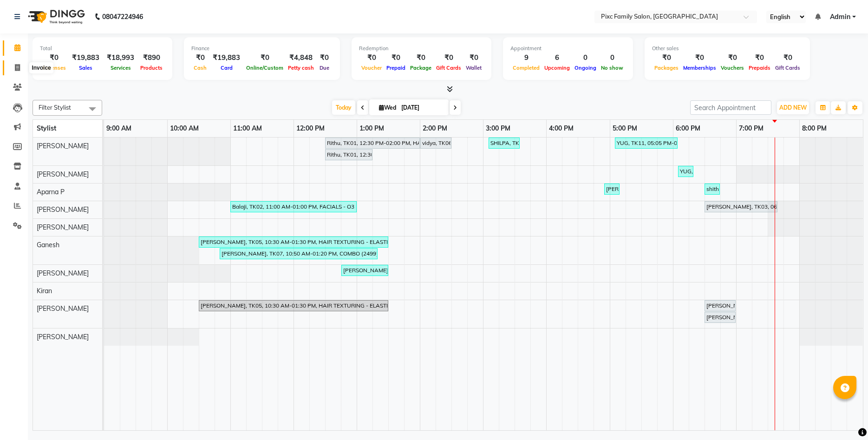  I want to click on div: 9, so click(526, 58).